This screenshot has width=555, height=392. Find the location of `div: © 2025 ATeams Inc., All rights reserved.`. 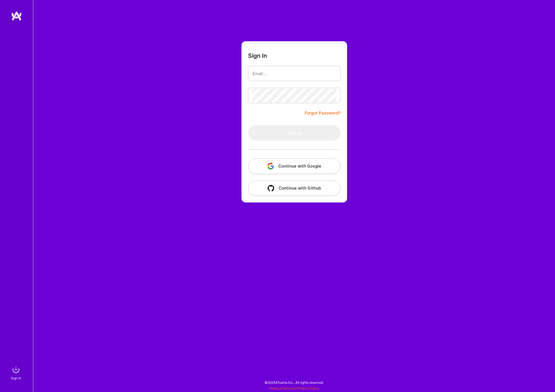

div: © 2025 ATeams Inc., All rights reserved. is located at coordinates (294, 382).